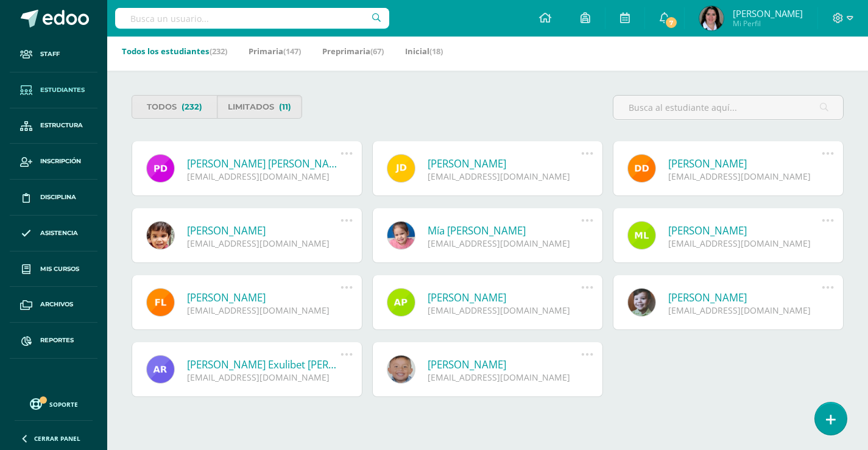  What do you see at coordinates (377, 51) in the screenshot?
I see `span: (67)` at bounding box center [377, 51].